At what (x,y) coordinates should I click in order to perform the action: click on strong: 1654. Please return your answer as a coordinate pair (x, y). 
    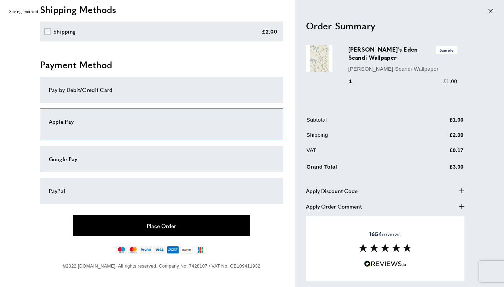
    Looking at the image, I should click on (376, 234).